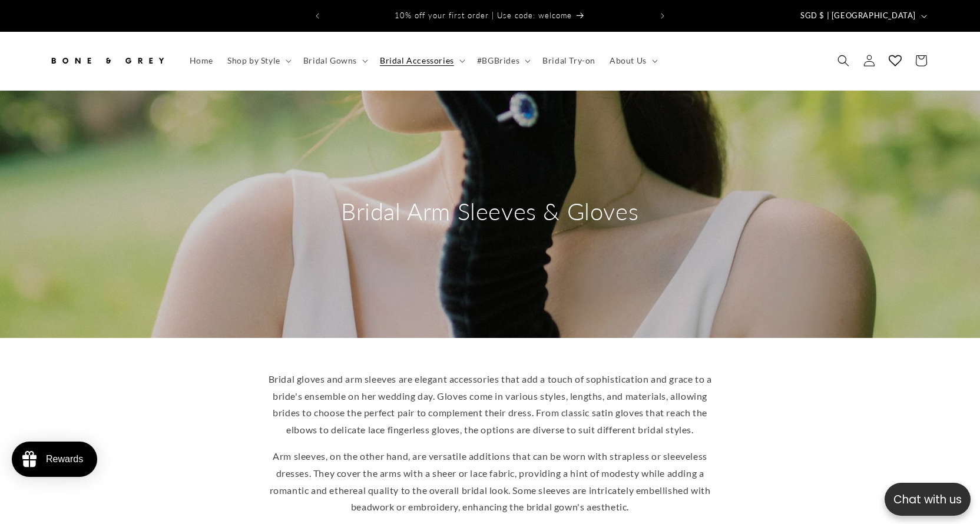  Describe the element at coordinates (502, 61) in the screenshot. I see `summary: #BGBrides` at that location.